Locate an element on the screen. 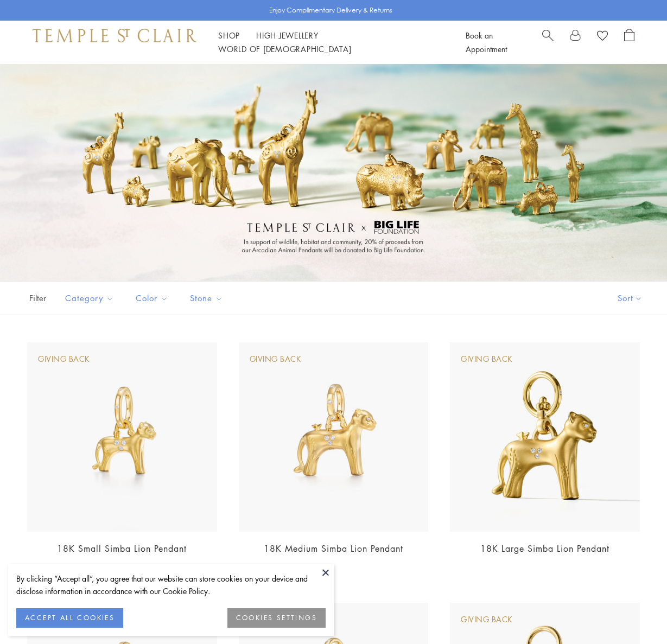 This screenshot has width=667, height=644. a: ShopShop is located at coordinates (229, 35).